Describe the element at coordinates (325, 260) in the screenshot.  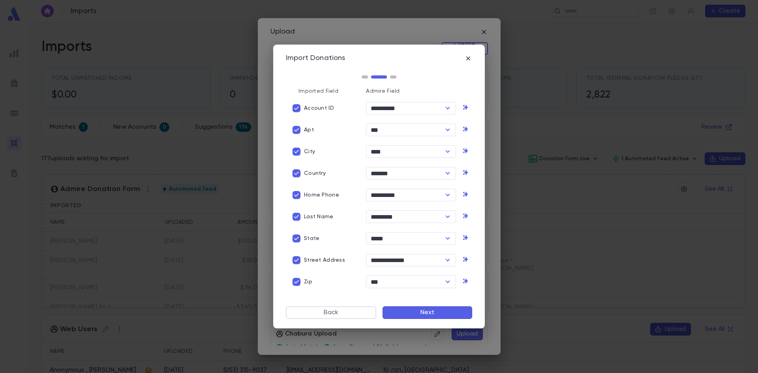
I see `p: Street Address` at that location.